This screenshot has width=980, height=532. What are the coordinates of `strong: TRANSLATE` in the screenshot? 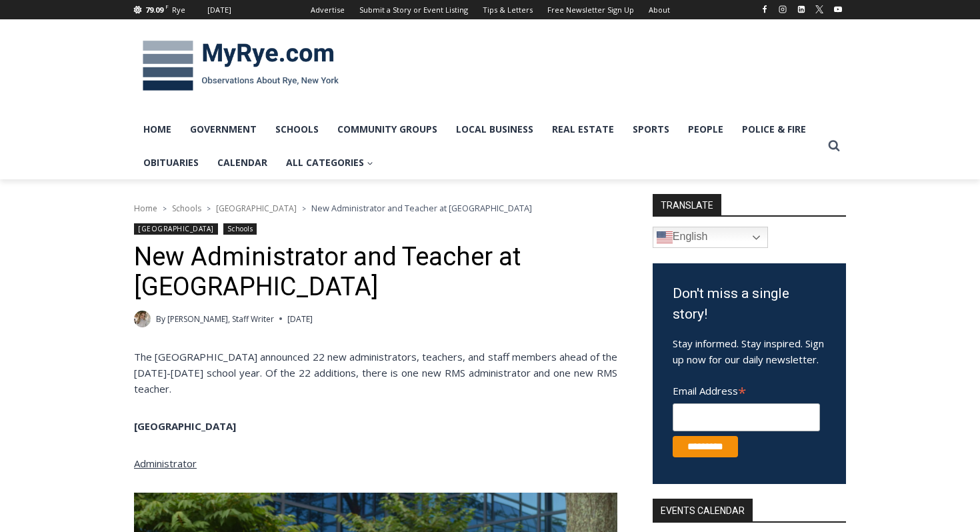 It's located at (687, 205).